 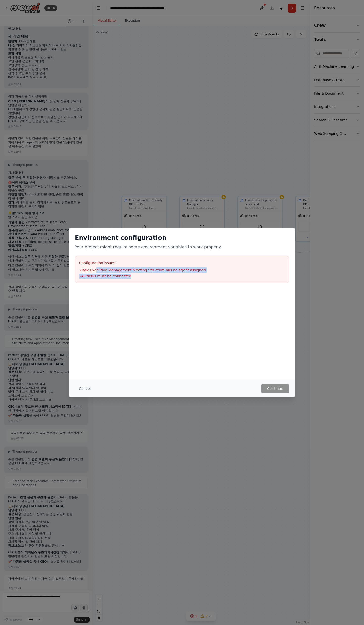 I want to click on p: Your project might require some environment variables to work properly., so click(x=182, y=247).